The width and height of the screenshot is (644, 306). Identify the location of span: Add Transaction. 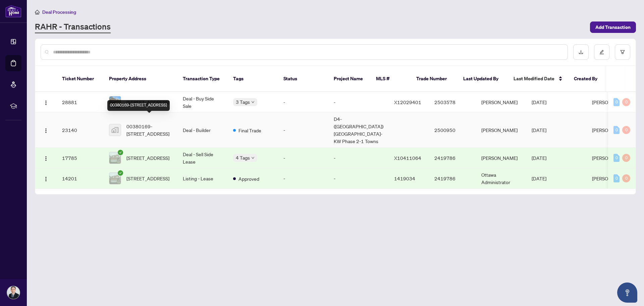
(613, 27).